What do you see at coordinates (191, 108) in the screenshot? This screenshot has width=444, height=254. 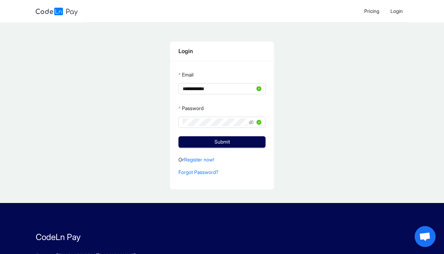 I see `label: Password` at bounding box center [191, 108].